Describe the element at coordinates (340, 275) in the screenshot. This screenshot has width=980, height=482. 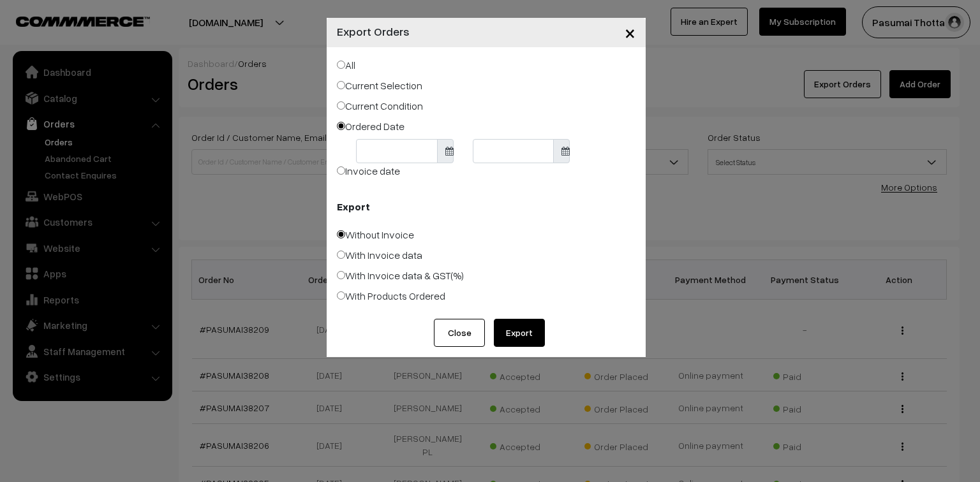
I see `input: With Invoice data & GST(%)` at that location.